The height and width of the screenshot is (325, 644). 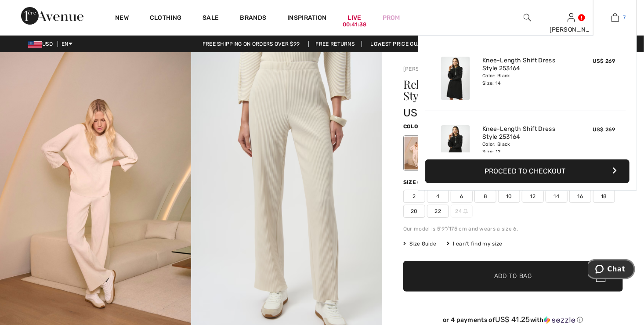 What do you see at coordinates (52, 16) in the screenshot?
I see `a: 1ère Avenue` at bounding box center [52, 16].